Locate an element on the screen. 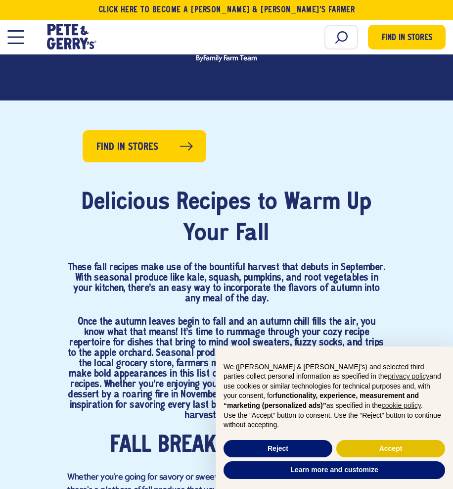  button: Accept is located at coordinates (391, 449).